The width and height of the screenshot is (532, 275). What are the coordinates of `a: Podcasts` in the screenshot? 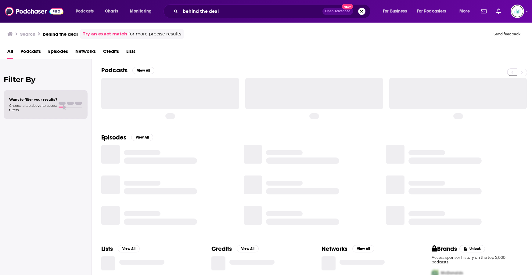 It's located at (31, 53).